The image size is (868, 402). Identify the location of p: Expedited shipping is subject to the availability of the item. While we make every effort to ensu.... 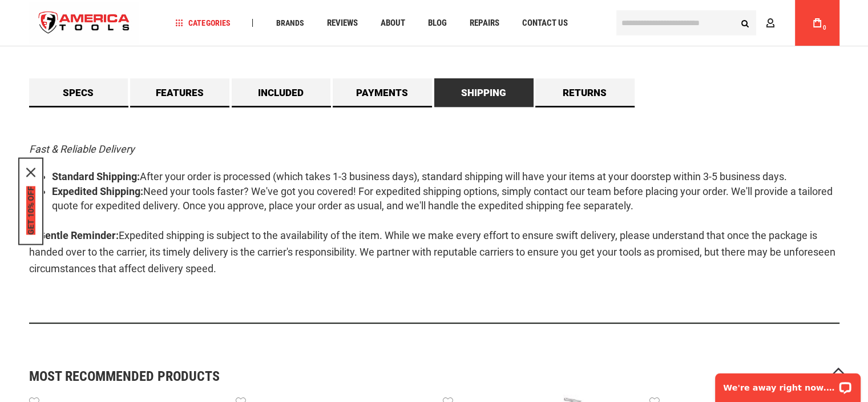
(434, 252).